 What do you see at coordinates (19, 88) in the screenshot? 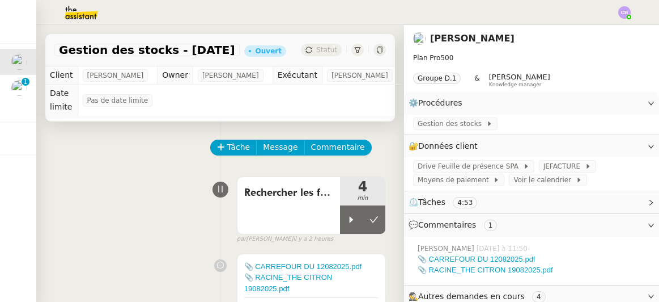
I see `img: users%2FUX3d5eFl6eVv5XRpuhmKXfpcWvv1%2Favatar%2Fdownload.jpeg` at bounding box center [19, 88].